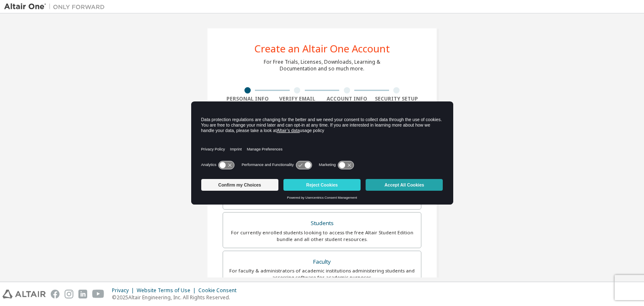 Image resolution: width=644 pixels, height=306 pixels. What do you see at coordinates (69, 294) in the screenshot?
I see `img: instagram.svg` at bounding box center [69, 294].